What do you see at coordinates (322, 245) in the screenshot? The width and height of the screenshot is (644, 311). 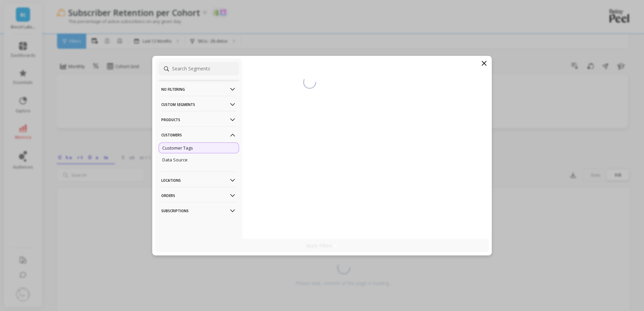 I see `p: Apply Filters` at bounding box center [322, 245].